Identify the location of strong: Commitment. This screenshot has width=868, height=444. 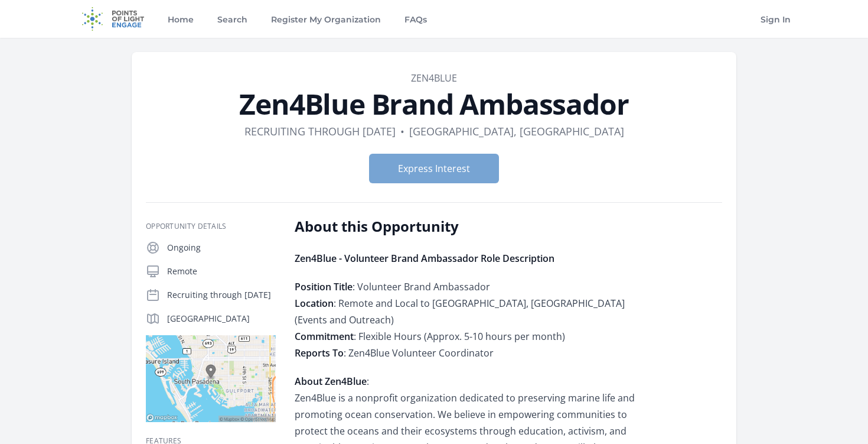
(324, 337).